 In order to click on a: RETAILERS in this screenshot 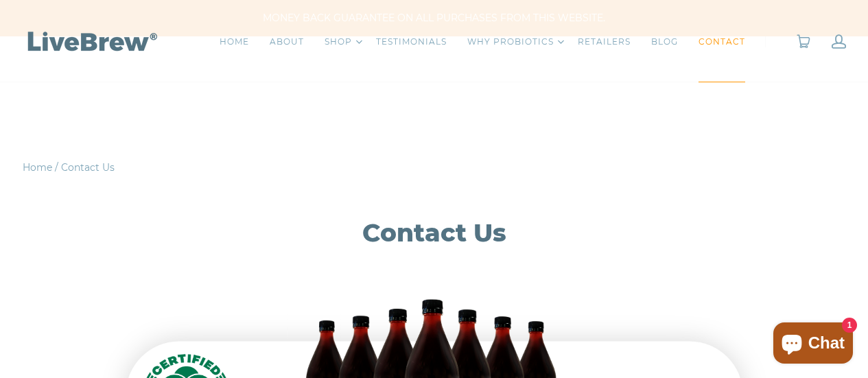, I will do `click(604, 42)`.